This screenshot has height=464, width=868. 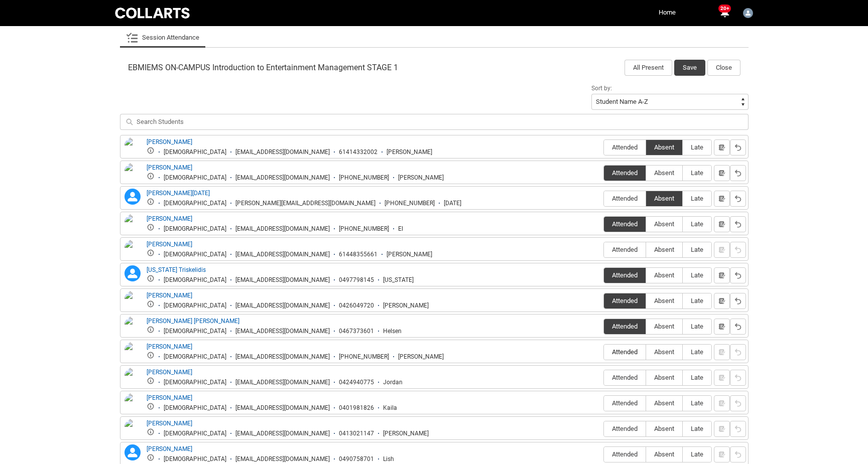 I want to click on img: Jeesa Johnson, so click(x=132, y=353).